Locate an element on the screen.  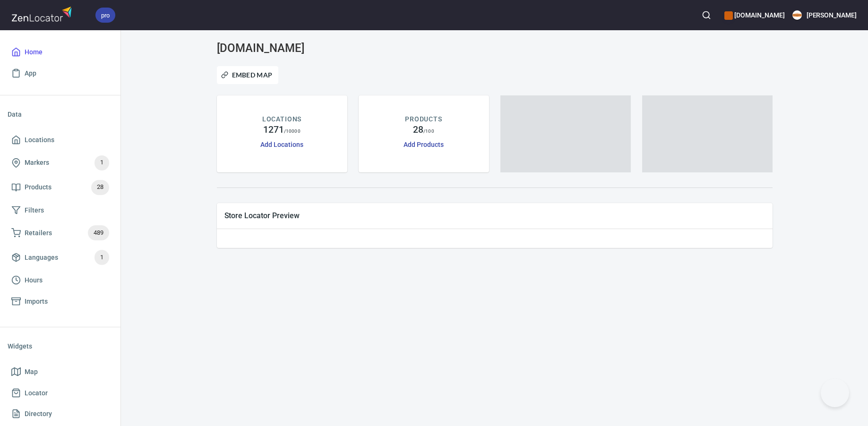
a: Filters is located at coordinates (60, 210).